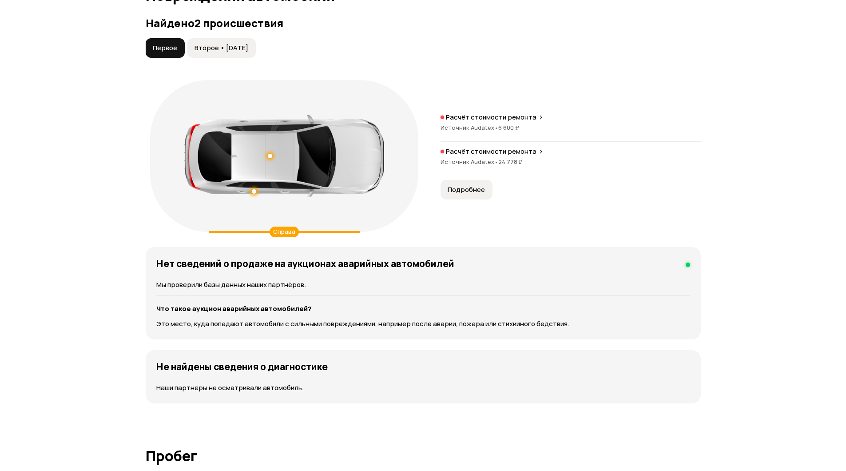 The height and width of the screenshot is (471, 846). What do you see at coordinates (305, 263) in the screenshot?
I see `h4: Нет сведений о продаже на аукционах аварийных автомобилей` at bounding box center [305, 263].